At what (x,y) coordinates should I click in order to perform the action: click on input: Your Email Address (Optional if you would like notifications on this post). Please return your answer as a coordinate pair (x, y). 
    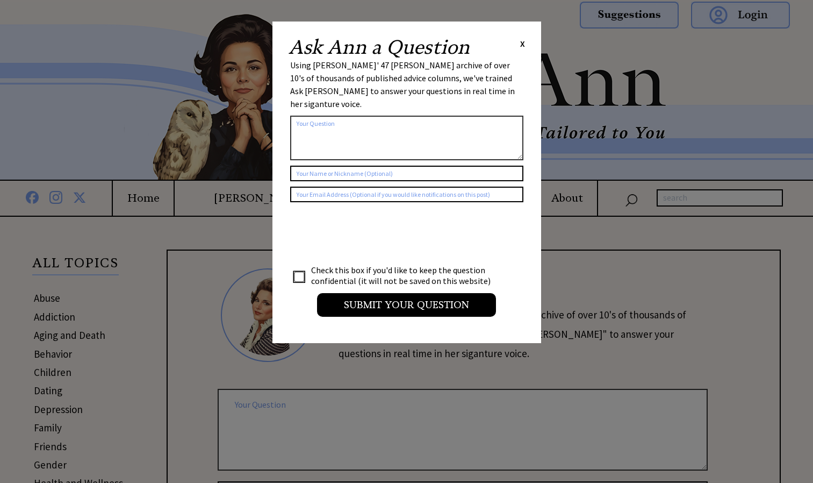
    Looking at the image, I should click on (407, 194).